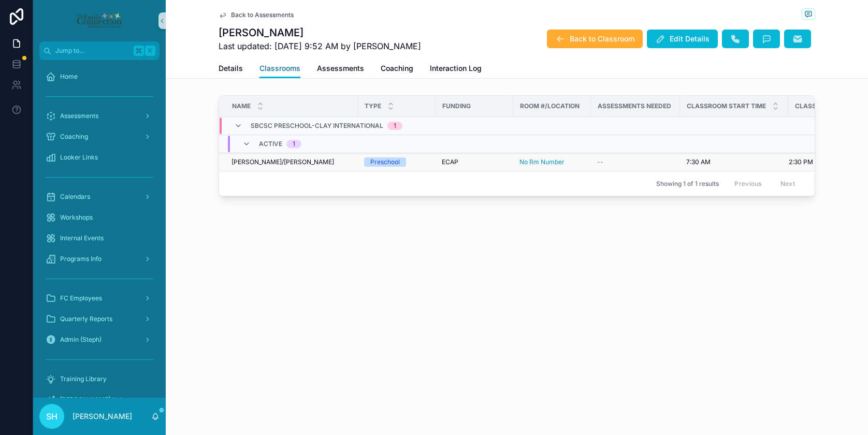  What do you see at coordinates (99, 340) in the screenshot?
I see `a: Admin (Steph)` at bounding box center [99, 340].